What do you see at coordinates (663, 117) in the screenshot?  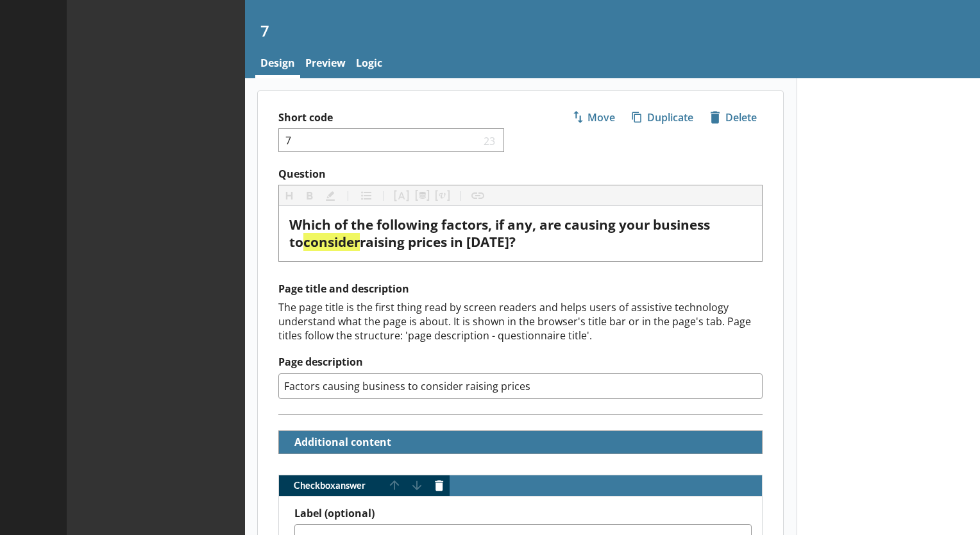 I see `span: Duplicate` at bounding box center [663, 117].